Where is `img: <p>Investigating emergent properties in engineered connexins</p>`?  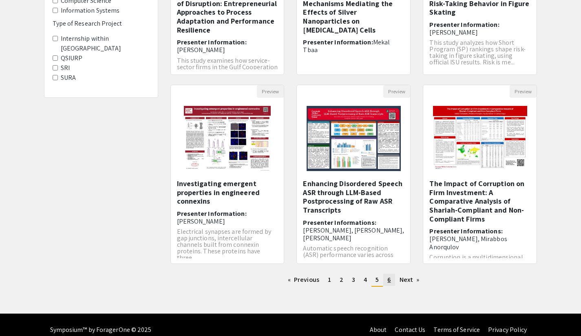 img: <p>Investigating emergent properties in engineered connexins</p> is located at coordinates (227, 139).